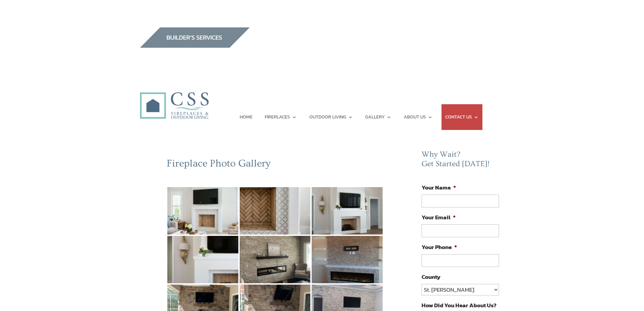  What do you see at coordinates (347, 260) in the screenshot?
I see `img: 6` at bounding box center [347, 260].